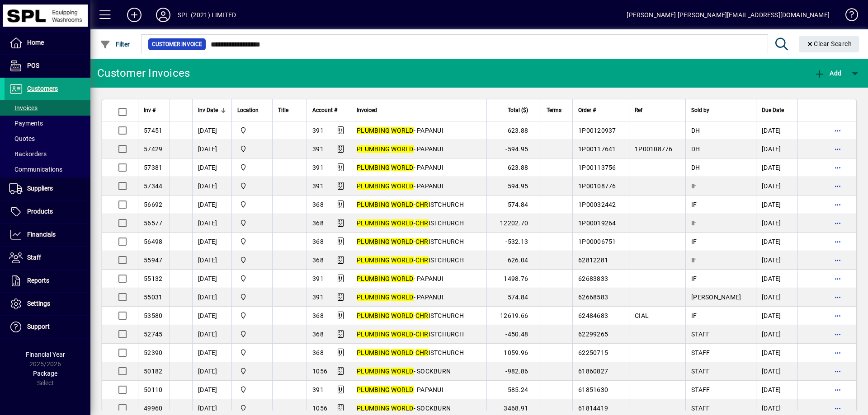 This screenshot has height=415, width=868. I want to click on span: Staff, so click(34, 258).